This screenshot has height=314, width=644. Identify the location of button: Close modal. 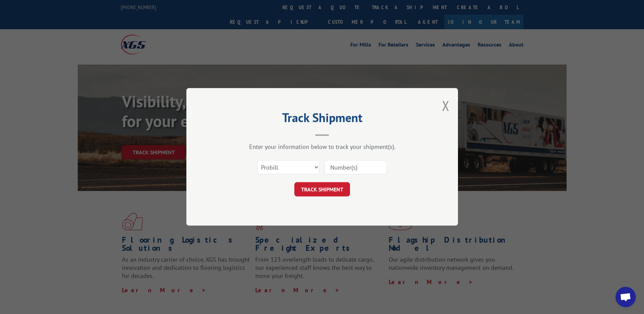
(446, 105).